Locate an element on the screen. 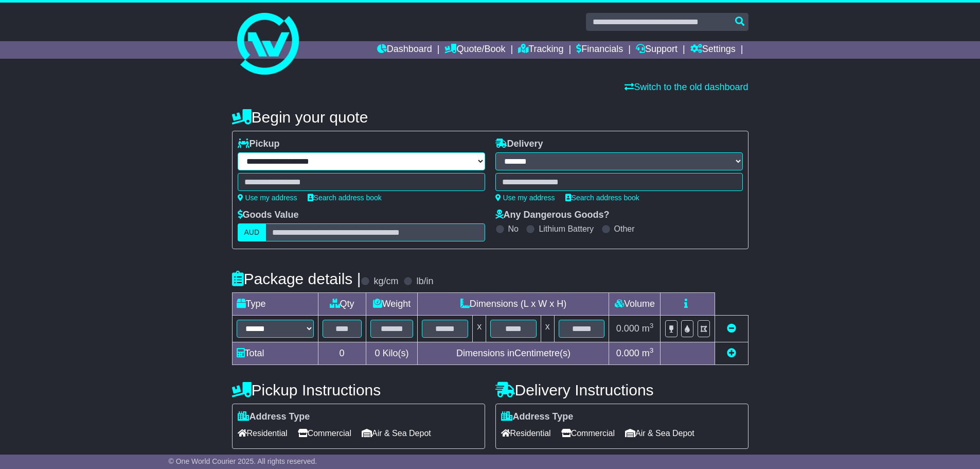 The image size is (980, 469). td: Type is located at coordinates (275, 304).